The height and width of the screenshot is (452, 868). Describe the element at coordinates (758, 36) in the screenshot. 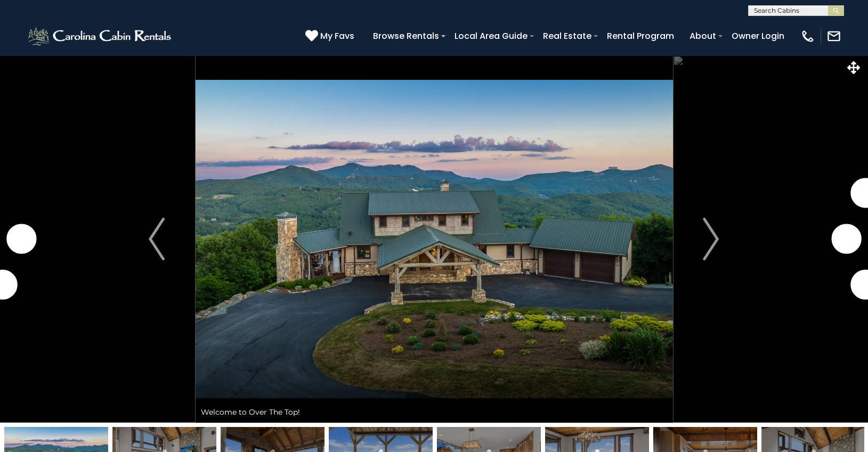

I see `a: Owner Login` at that location.